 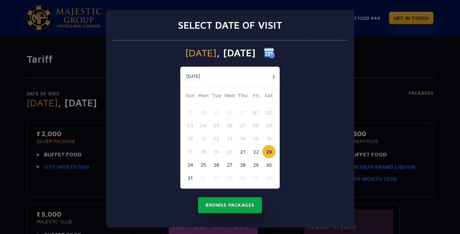 I want to click on button: 26, so click(x=216, y=165).